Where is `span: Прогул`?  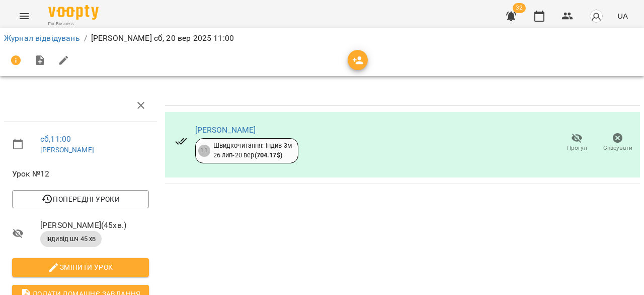
span: Прогул is located at coordinates (577, 148).